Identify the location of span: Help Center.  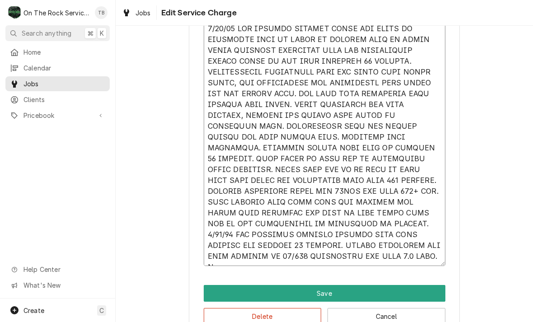
(64, 269).